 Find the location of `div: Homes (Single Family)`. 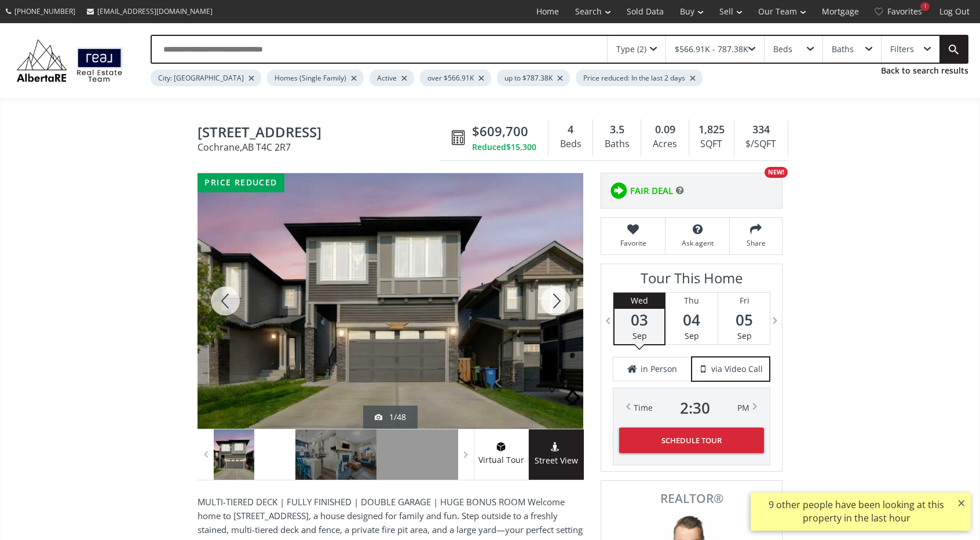

div: Homes (Single Family) is located at coordinates (315, 78).